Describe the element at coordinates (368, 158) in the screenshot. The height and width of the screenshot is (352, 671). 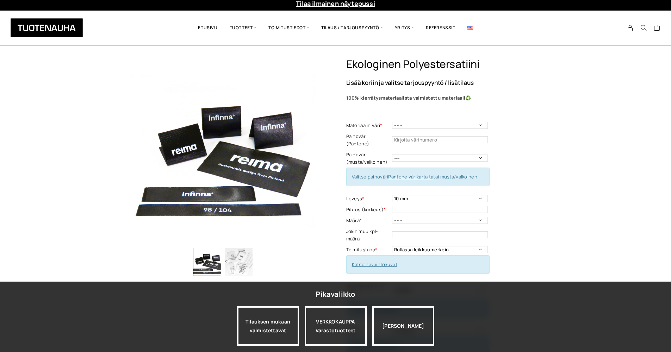
I see `label: Painoväri (musta/valkoinen)` at that location.